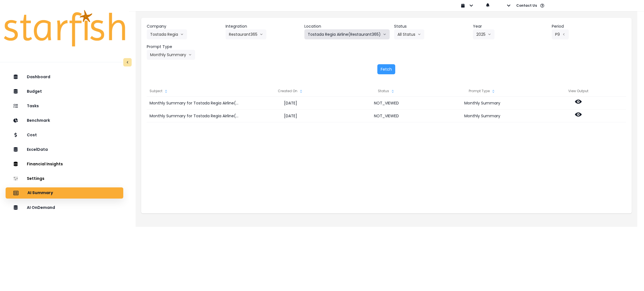 The height and width of the screenshot is (291, 644). What do you see at coordinates (347, 35) in the screenshot?
I see `button: Tostada Regia Airline(Restaurant365)arrow down line` at bounding box center [347, 35].